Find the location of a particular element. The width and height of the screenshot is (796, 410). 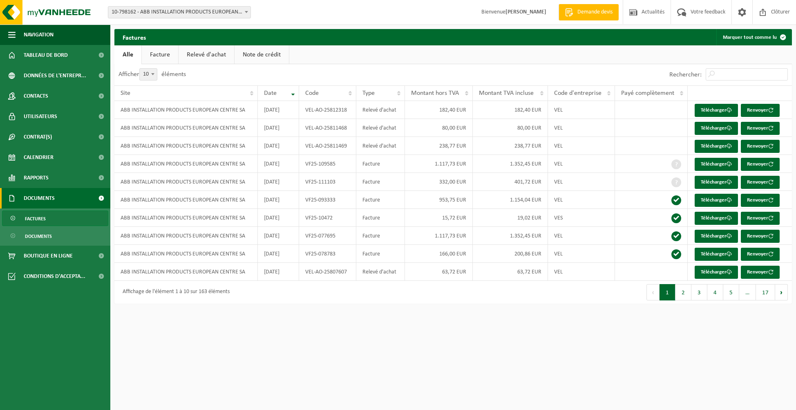

span: Montant hors TVA is located at coordinates (435, 93).